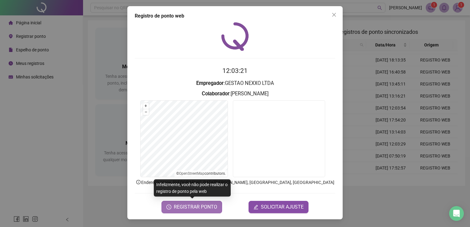  Describe the element at coordinates (169, 207) in the screenshot. I see `span: clock-circle` at that location.